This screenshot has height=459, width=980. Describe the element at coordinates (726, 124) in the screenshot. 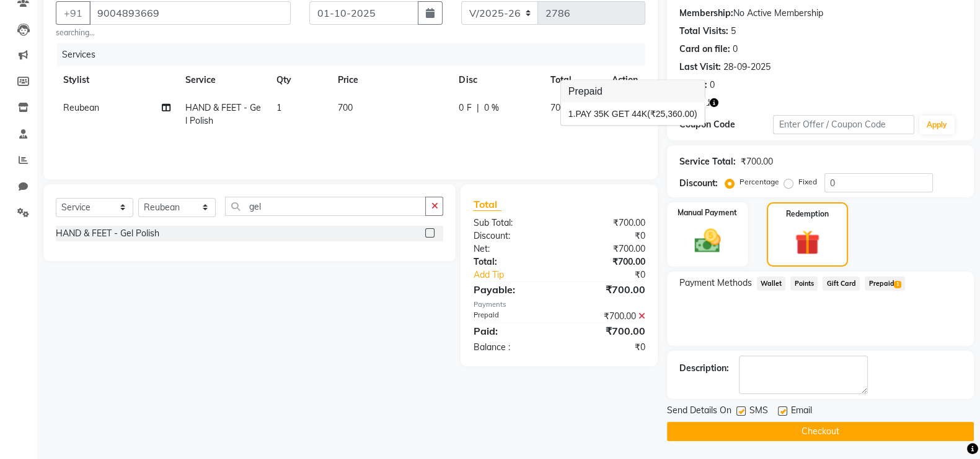

I see `div: Coupon Code` at that location.